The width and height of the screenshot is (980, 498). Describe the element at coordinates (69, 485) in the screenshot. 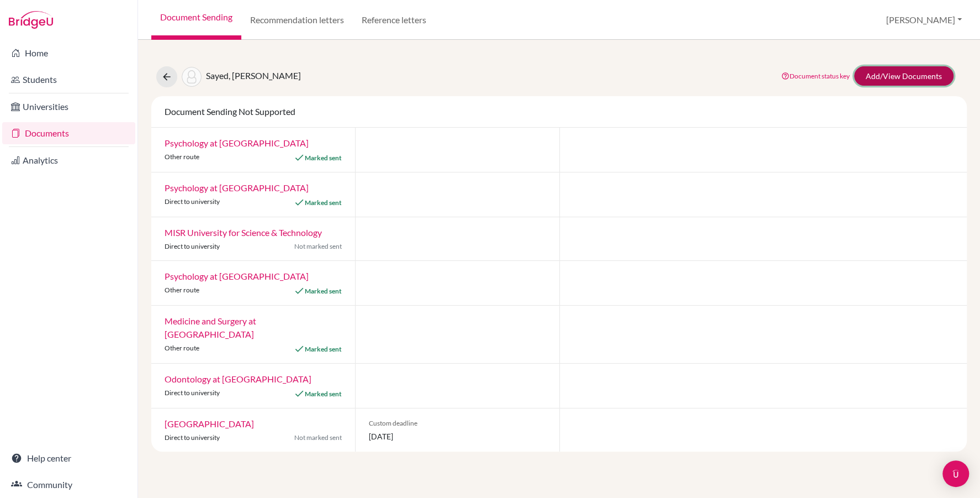

I see `a: Community` at that location.